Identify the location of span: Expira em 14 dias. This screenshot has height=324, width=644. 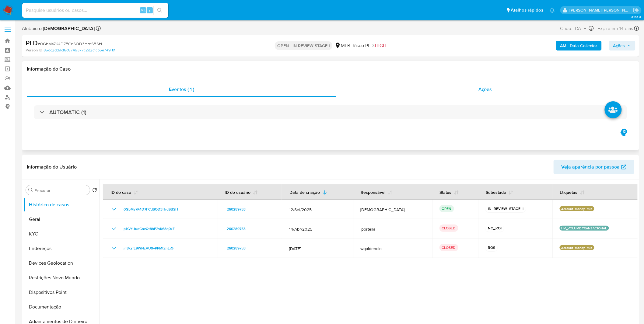
(615, 29).